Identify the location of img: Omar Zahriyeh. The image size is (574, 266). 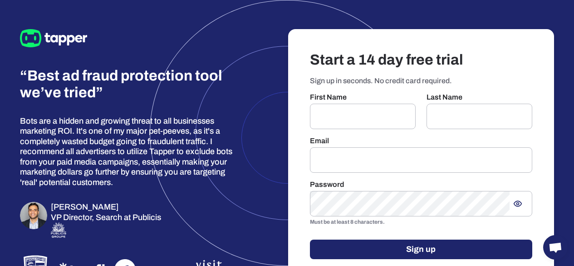
(34, 215).